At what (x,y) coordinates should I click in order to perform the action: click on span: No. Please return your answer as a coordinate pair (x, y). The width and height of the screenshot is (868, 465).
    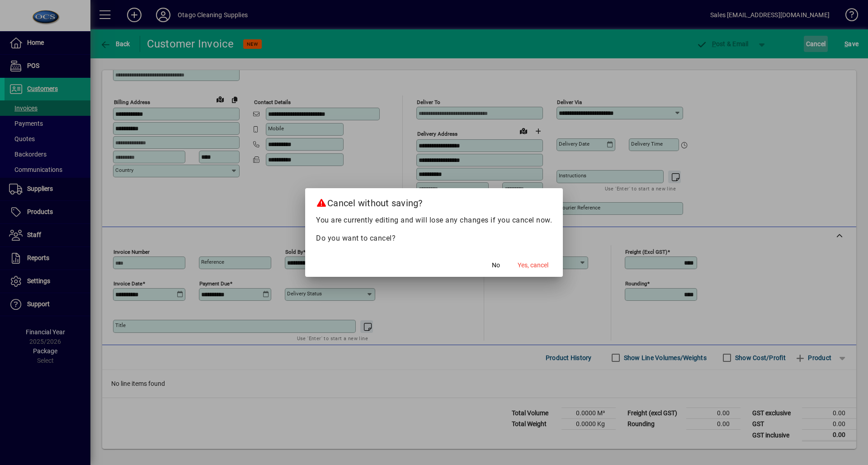
    Looking at the image, I should click on (496, 265).